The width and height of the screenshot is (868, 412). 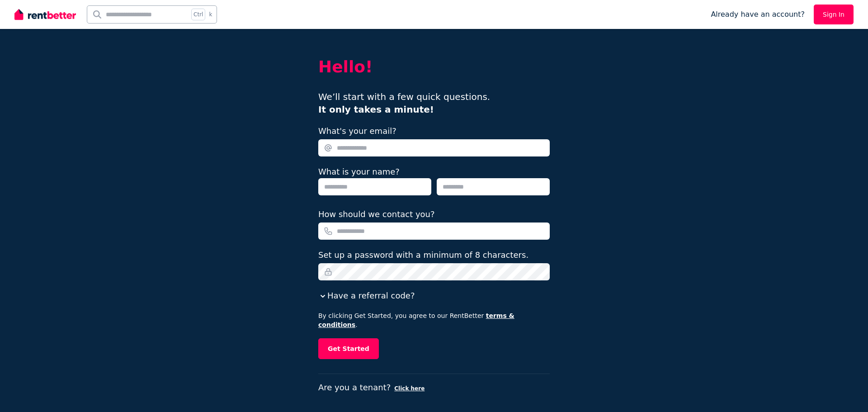 What do you see at coordinates (366, 295) in the screenshot?
I see `button: Have a referral code?` at bounding box center [366, 295].